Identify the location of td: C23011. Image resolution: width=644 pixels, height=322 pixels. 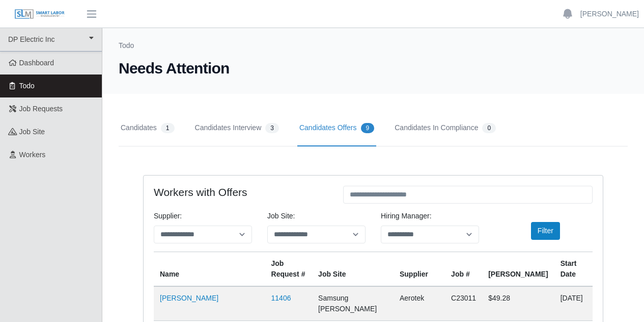
(463, 304).